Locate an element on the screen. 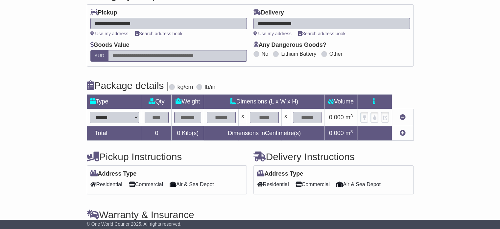  h4: Delivery Instructions is located at coordinates (333, 156).